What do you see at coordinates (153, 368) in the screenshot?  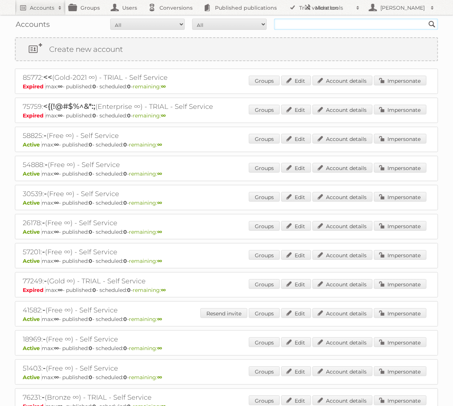 I see `h2: 51403: (Free ∞) - Self Service` at bounding box center [153, 368].